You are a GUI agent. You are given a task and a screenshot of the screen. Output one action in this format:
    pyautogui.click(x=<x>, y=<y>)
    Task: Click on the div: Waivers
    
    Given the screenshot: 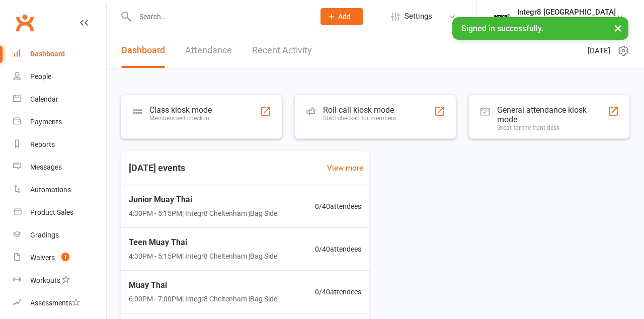 What is the action you would take?
    pyautogui.click(x=42, y=258)
    